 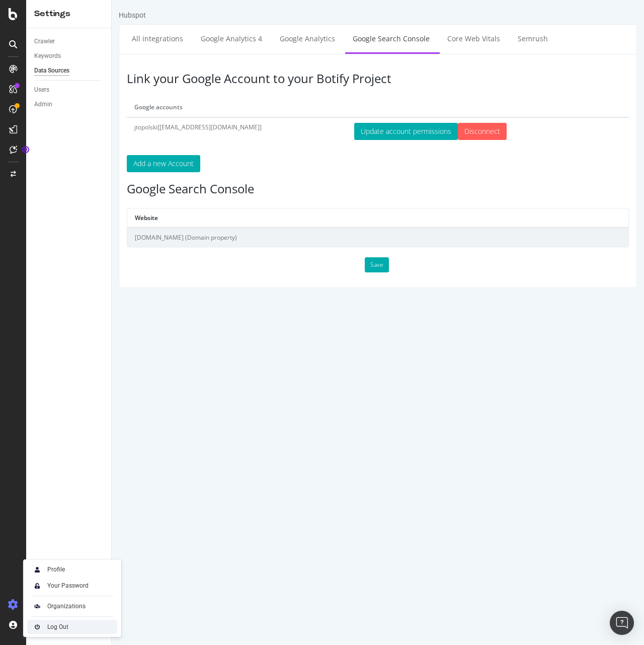 What do you see at coordinates (72, 569) in the screenshot?
I see `a: Profile` at bounding box center [72, 569].